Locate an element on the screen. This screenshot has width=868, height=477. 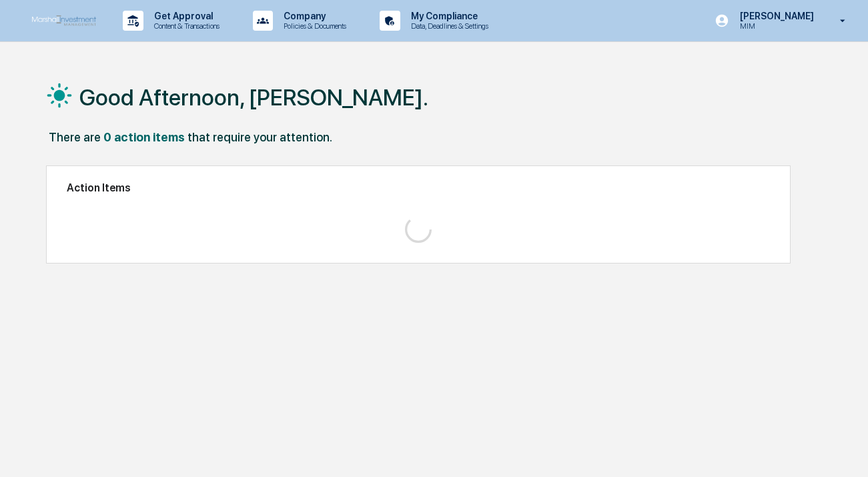
p: Content & Transactions is located at coordinates (185, 26).